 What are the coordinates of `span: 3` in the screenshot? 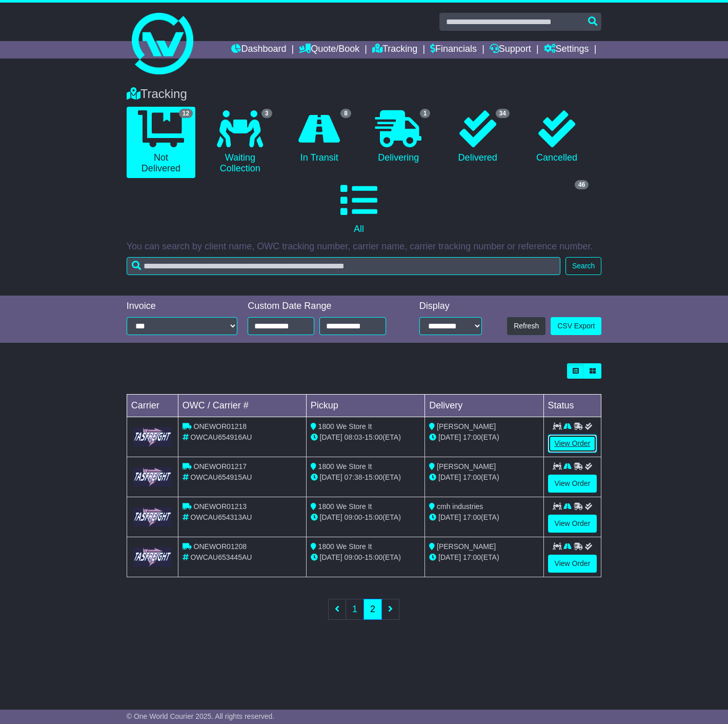 It's located at (267, 113).